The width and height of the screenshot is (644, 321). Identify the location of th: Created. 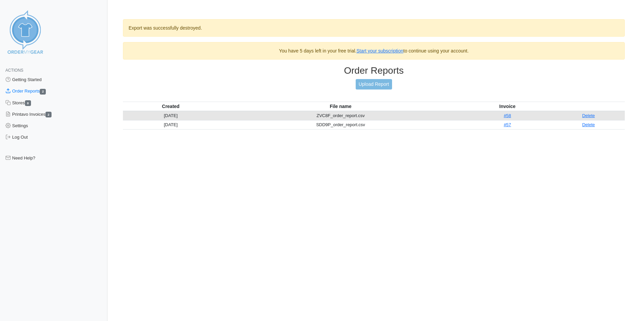
(171, 106).